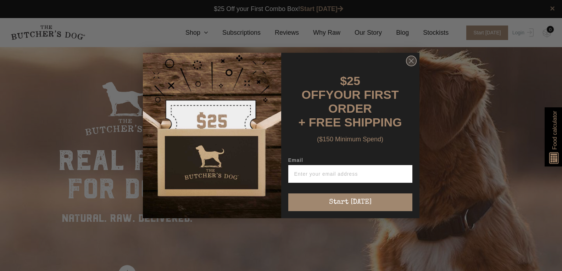 This screenshot has width=562, height=271. Describe the element at coordinates (350, 161) in the screenshot. I see `label: Email` at that location.